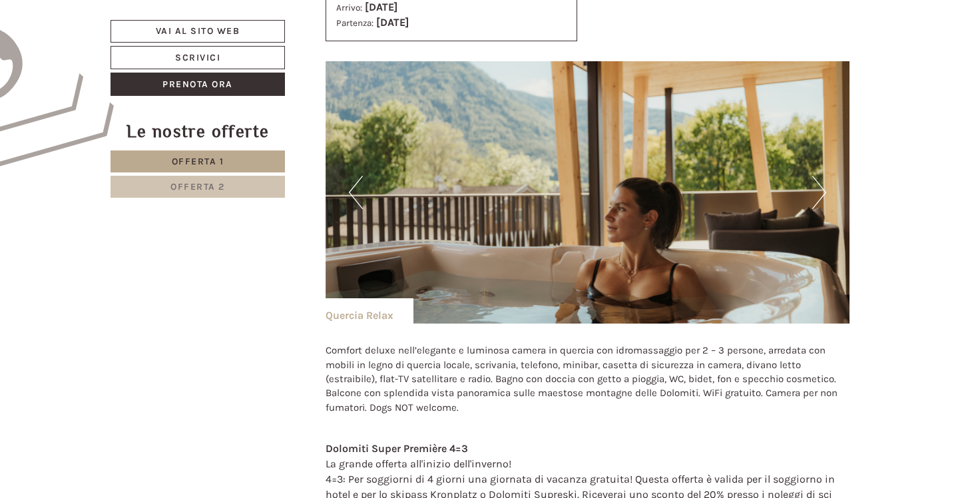 The height and width of the screenshot is (498, 980). What do you see at coordinates (489, 362) in the screenshot?
I see `button: Invia` at bounding box center [489, 362].